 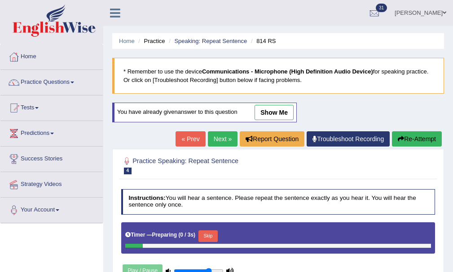 I want to click on blockquote: * Remember to use the device for speaking practice. Or click on [Troubleshoot Recording] button b..., so click(x=278, y=76).